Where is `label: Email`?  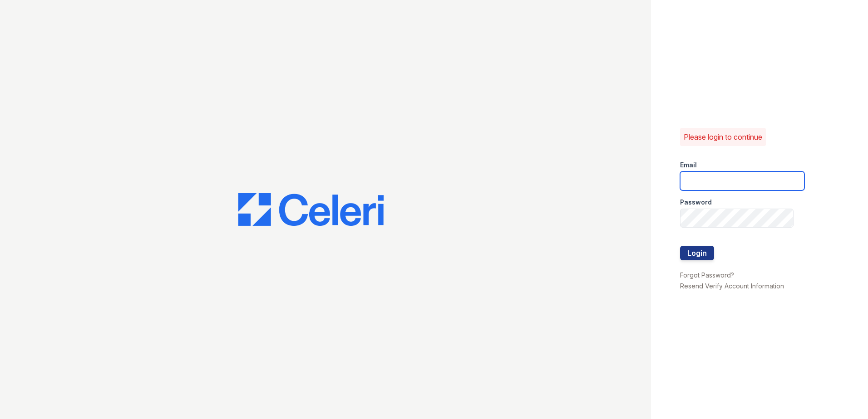 label: Email is located at coordinates (689, 165).